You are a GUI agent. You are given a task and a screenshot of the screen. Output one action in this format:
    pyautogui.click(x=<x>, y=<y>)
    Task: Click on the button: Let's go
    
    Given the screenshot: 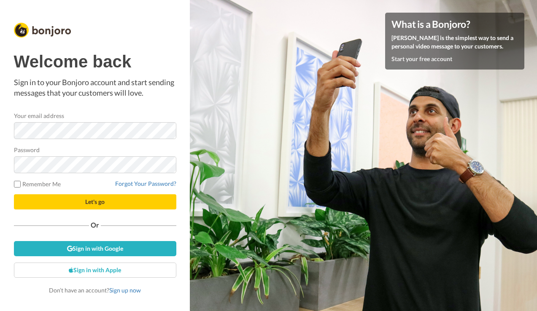 What is the action you would take?
    pyautogui.click(x=95, y=202)
    